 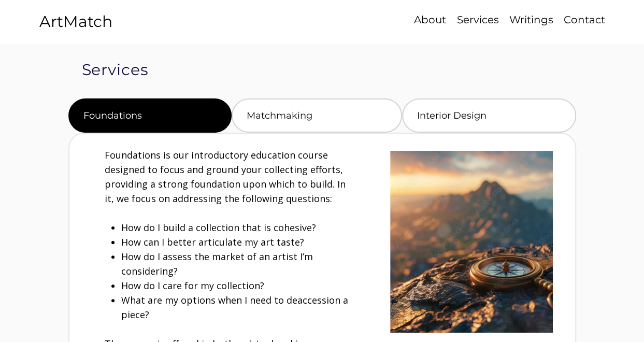 What do you see at coordinates (531, 20) in the screenshot?
I see `a: Writings` at bounding box center [531, 20].